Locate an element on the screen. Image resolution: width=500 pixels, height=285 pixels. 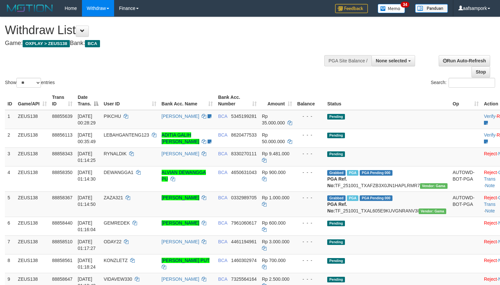
a: Run Auto-Refresh is located at coordinates (464, 61).